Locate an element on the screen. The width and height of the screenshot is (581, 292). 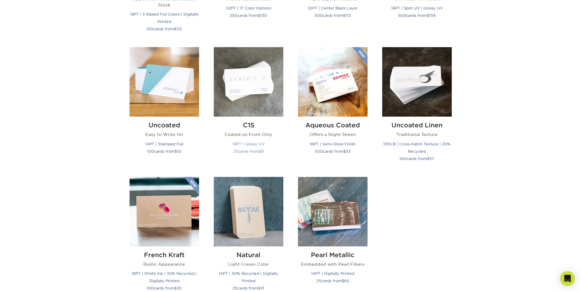
small: 32PT | Center Black Layer is located at coordinates (332, 8).